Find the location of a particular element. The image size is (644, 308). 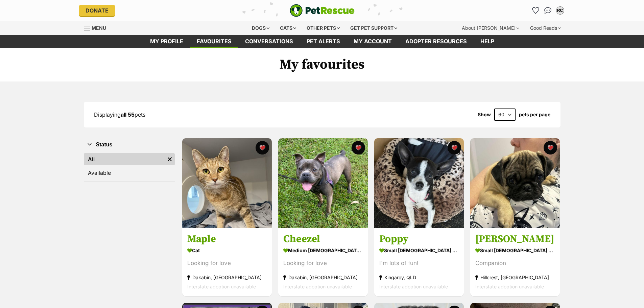

button: Status is located at coordinates (129, 145).